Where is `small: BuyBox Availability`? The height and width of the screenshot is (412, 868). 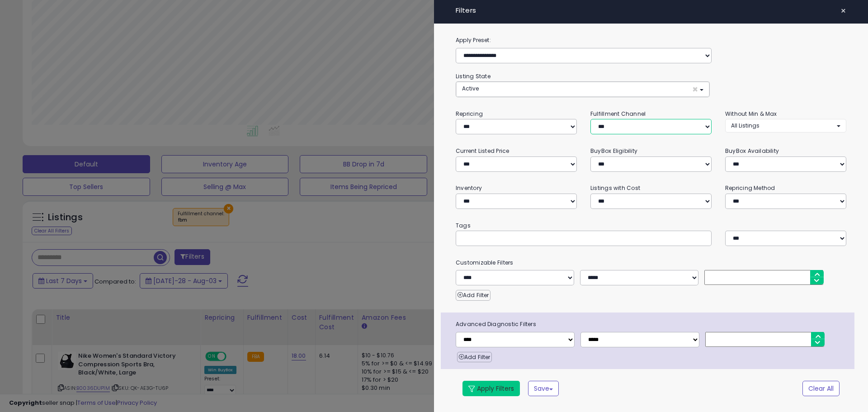
small: BuyBox Availability is located at coordinates (752, 150).